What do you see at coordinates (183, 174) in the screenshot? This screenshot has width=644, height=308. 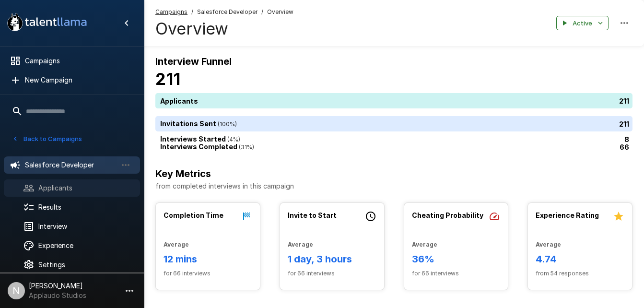 I see `b: Key Metrics` at bounding box center [183, 174].